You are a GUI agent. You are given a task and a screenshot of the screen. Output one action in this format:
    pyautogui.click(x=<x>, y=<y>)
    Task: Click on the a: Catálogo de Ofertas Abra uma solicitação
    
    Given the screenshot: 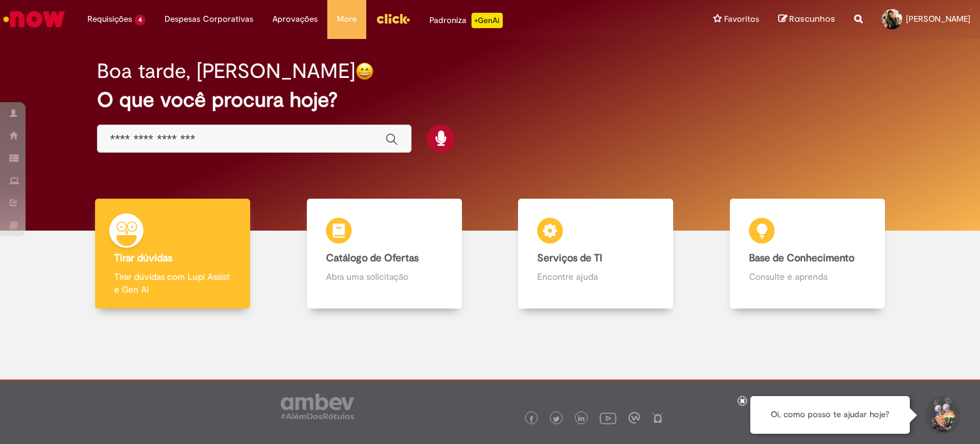 What is the action you would take?
    pyautogui.click(x=384, y=254)
    